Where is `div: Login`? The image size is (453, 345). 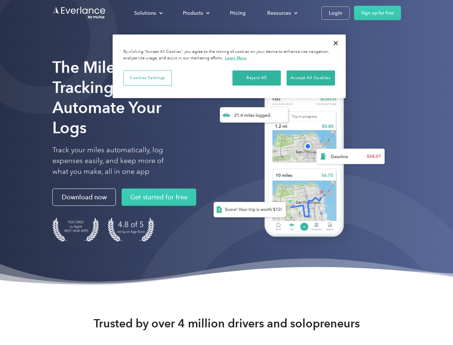 div: Login is located at coordinates (336, 13).